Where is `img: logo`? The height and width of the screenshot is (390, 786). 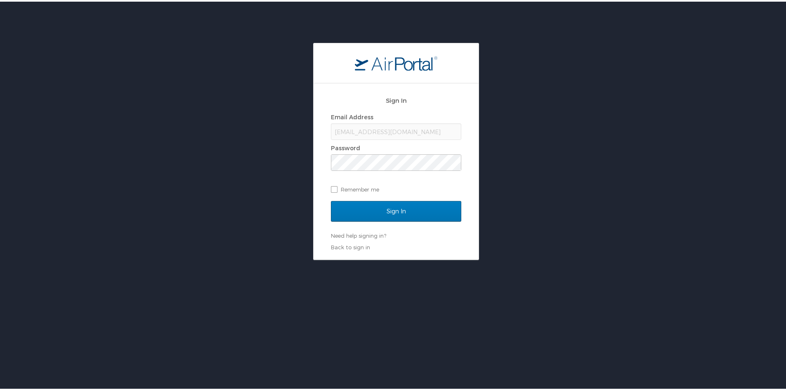
img: logo is located at coordinates (396, 61).